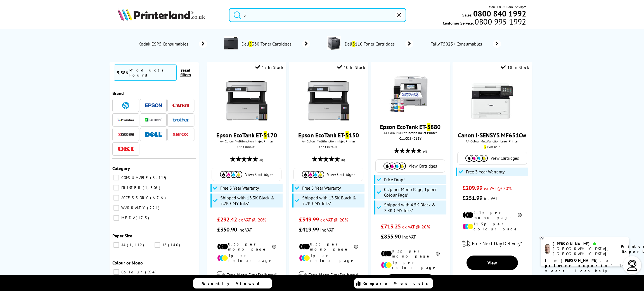 Image resolution: width=644 pixels, height=291 pixels. What do you see at coordinates (122, 73) in the screenshot?
I see `span: 5,586` at bounding box center [122, 73].